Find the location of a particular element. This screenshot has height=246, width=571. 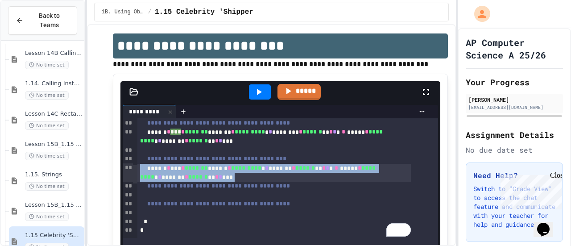

span: 1.15. Strings is located at coordinates (54, 175).